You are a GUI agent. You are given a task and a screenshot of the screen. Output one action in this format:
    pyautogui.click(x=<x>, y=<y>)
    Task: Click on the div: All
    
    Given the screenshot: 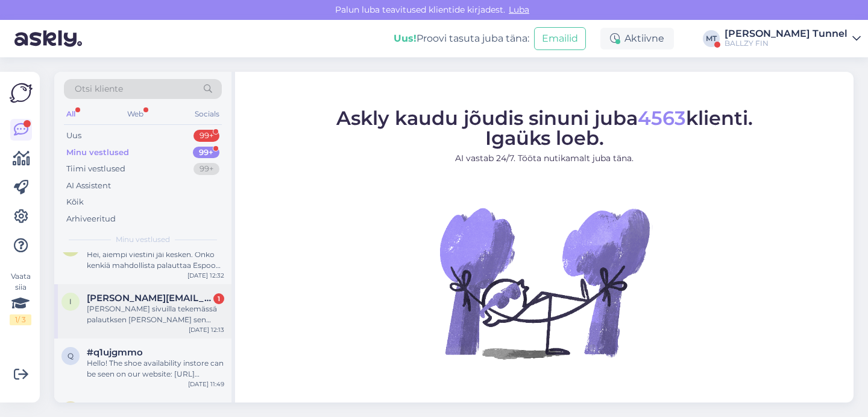 What is the action you would take?
    pyautogui.click(x=70, y=114)
    